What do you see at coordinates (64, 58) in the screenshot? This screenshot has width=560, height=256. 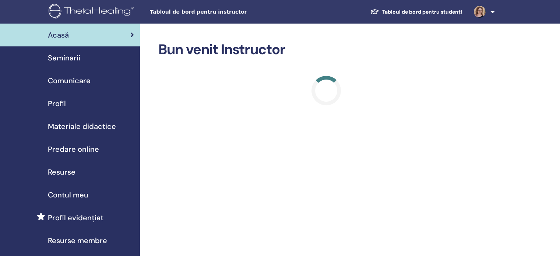 I see `span: Seminarii` at bounding box center [64, 58].